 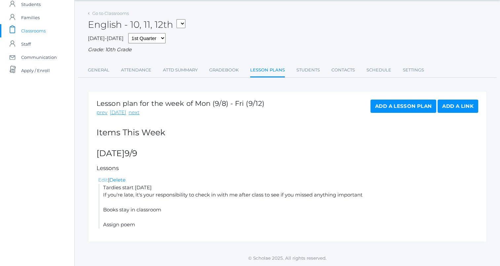 What do you see at coordinates (110, 13) in the screenshot?
I see `a: Go to Classrooms` at bounding box center [110, 13].